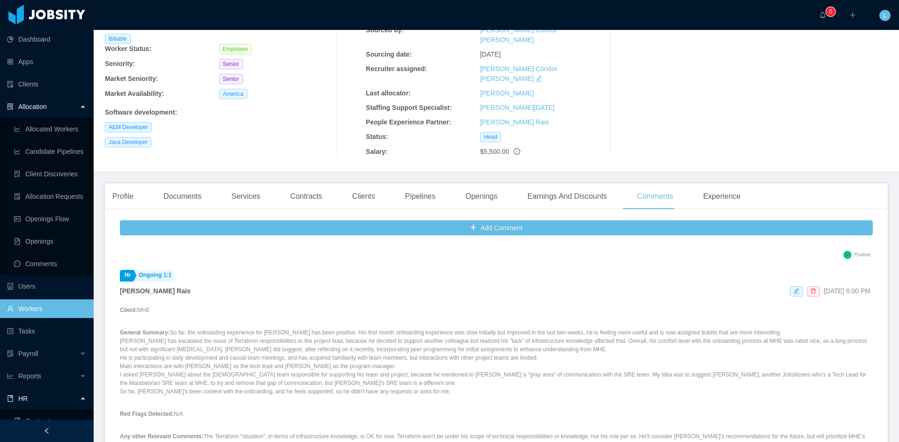 The height and width of the screenshot is (442, 899). Describe the element at coordinates (10, 399) in the screenshot. I see `i: icon: book` at that location.